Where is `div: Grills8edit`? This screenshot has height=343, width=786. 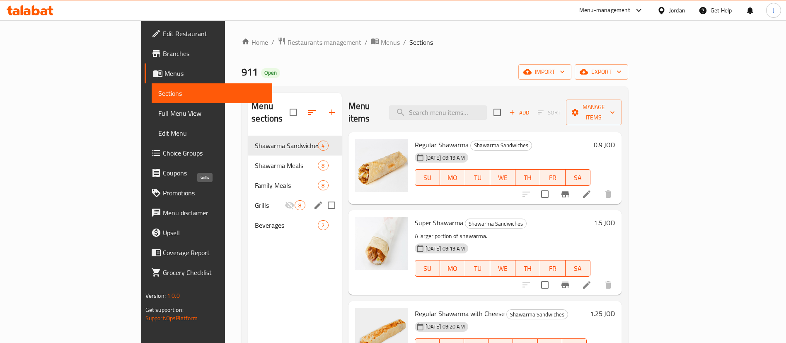 div: Grills8edit is located at coordinates (295, 205).